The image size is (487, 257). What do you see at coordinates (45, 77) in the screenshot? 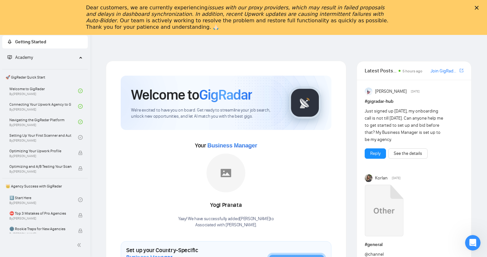
I see `span: 🚀 GigRadar Quick Start` at bounding box center [45, 77].